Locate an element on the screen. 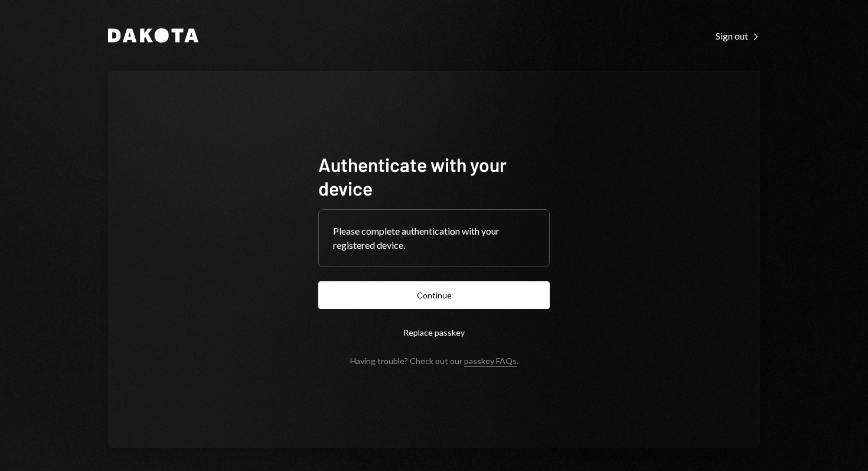 The width and height of the screenshot is (868, 471). h1: Authenticate with your device is located at coordinates (434, 176).